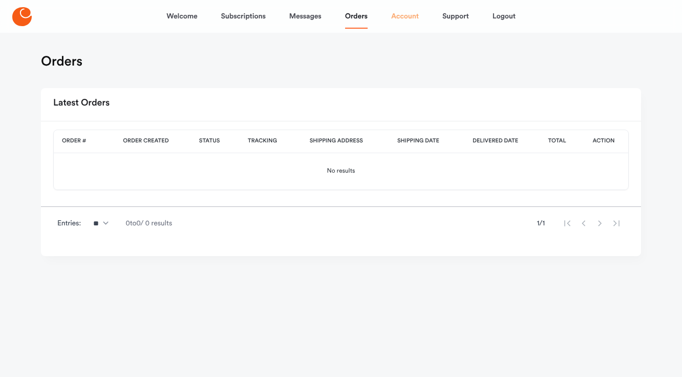 Image resolution: width=682 pixels, height=377 pixels. I want to click on span: 1 / 1, so click(541, 223).